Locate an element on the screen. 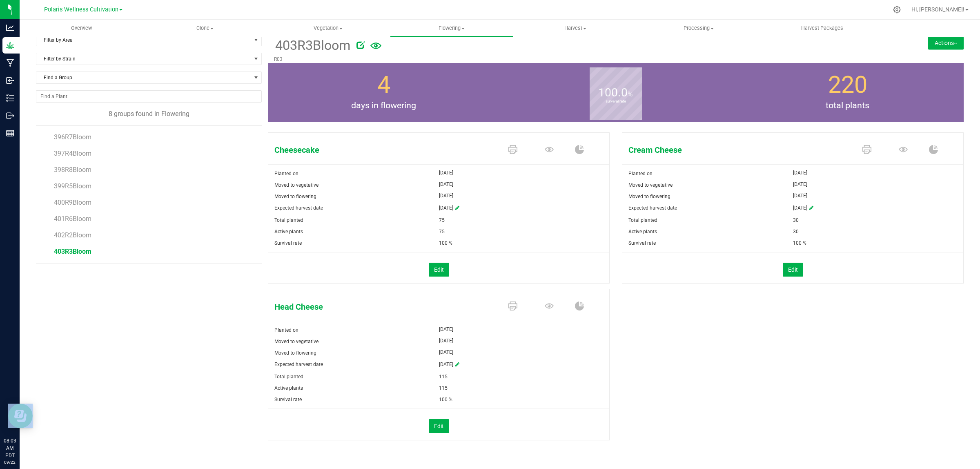 The width and height of the screenshot is (980, 469). div: 8 groups found in Flowering is located at coordinates (149, 114).